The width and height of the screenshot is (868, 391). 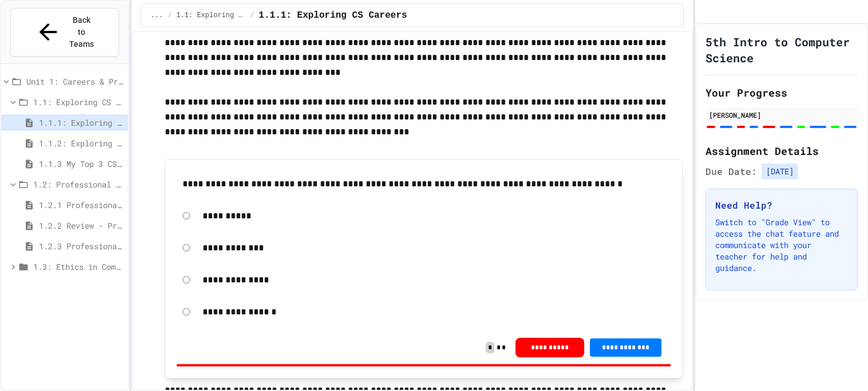 I want to click on h2: Assignment Details, so click(x=782, y=151).